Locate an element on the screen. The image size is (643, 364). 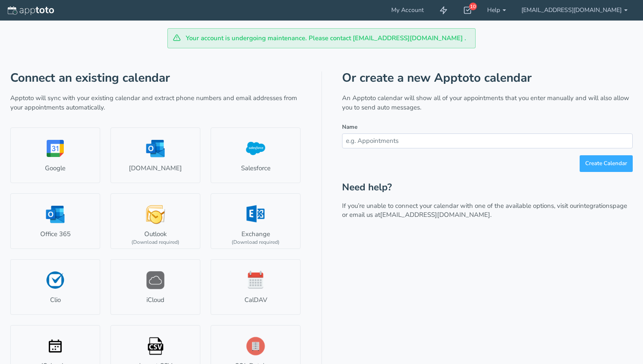
p: If you’re unable to connect your calendar with one of the available options, visit our page or em... is located at coordinates (487, 210).